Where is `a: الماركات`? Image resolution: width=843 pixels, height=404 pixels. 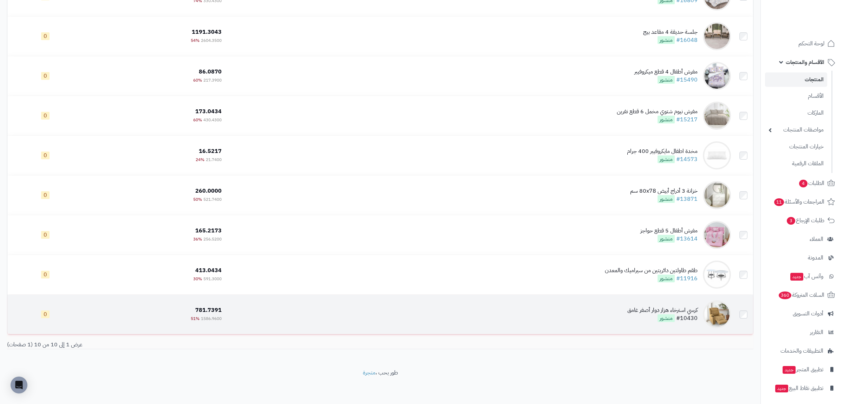
a: الماركات is located at coordinates (796, 113).